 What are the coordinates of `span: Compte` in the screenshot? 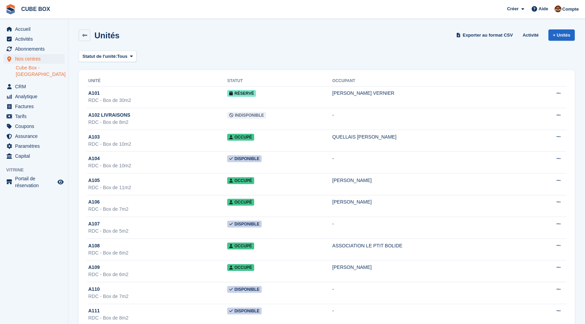 It's located at (571, 9).